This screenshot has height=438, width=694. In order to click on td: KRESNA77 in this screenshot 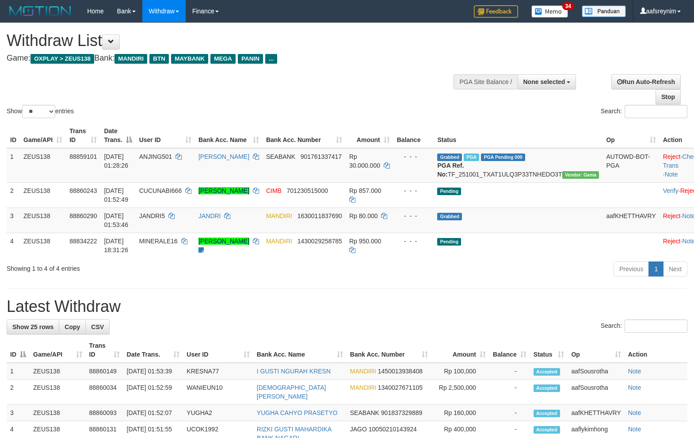, I will do `click(218, 371)`.